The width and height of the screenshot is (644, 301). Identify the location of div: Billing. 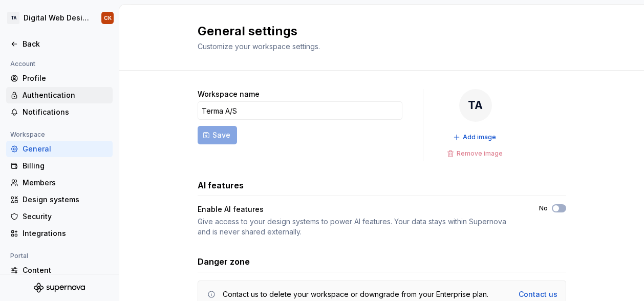
(65, 166).